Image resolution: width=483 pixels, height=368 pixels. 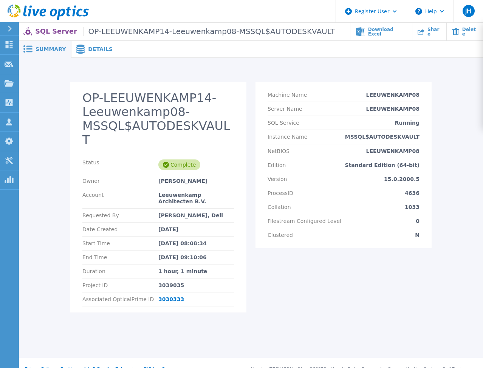 I want to click on span: Share, so click(x=435, y=32).